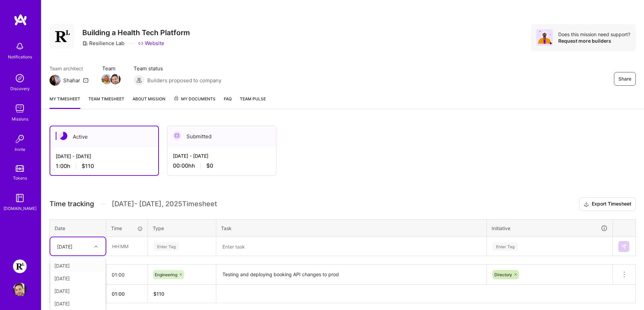 The width and height of the screenshot is (644, 310). I want to click on span: Team status, so click(177, 68).